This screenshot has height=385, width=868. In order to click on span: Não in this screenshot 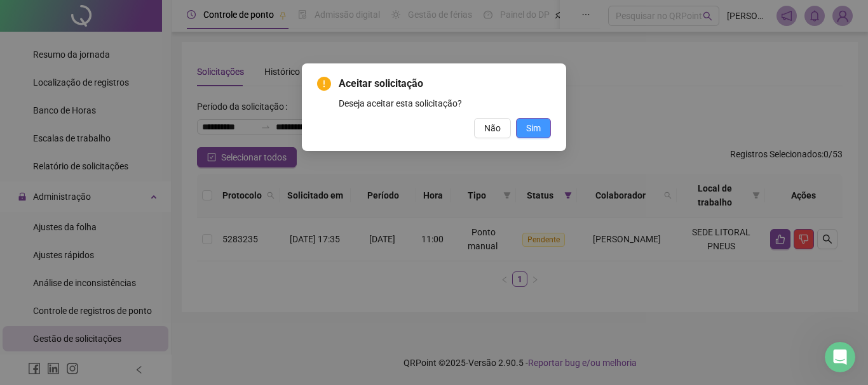, I will do `click(492, 128)`.